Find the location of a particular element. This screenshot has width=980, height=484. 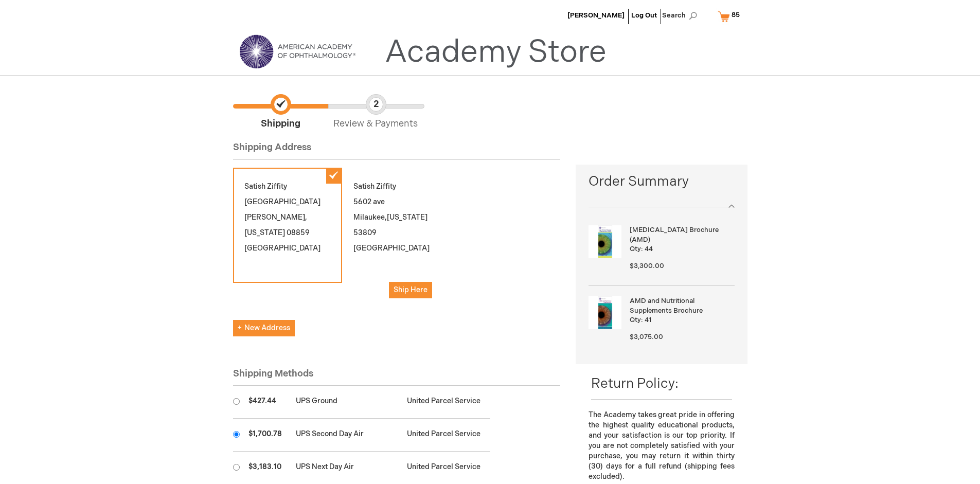

span: Return Policy: is located at coordinates (635, 384).